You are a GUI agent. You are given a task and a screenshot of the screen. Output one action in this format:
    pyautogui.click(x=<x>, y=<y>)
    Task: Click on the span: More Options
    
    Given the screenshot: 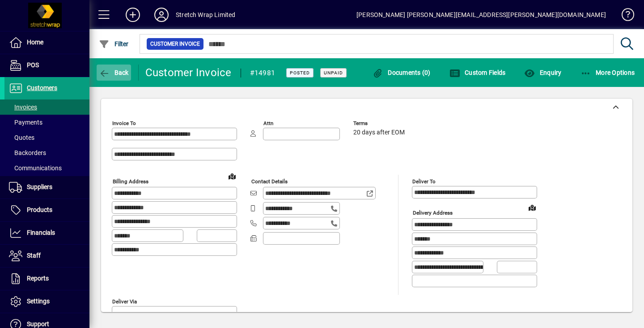 What is the action you would take?
    pyautogui.click(x=608, y=72)
    